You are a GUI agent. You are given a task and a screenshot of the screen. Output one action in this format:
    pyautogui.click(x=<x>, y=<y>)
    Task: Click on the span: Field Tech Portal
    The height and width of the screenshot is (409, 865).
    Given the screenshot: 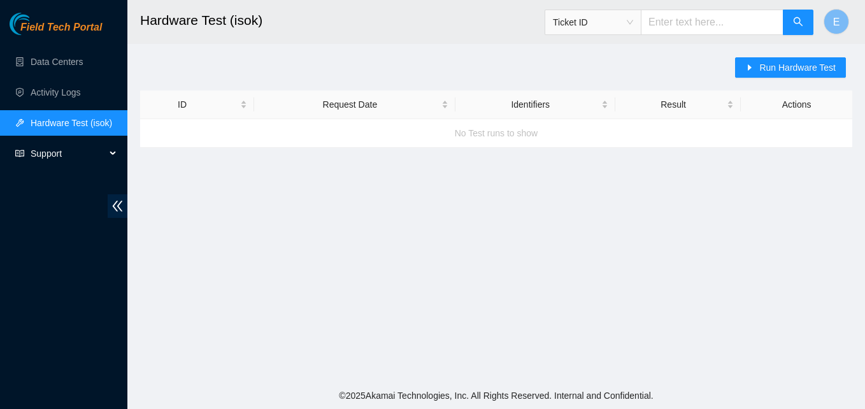 What is the action you would take?
    pyautogui.click(x=61, y=27)
    